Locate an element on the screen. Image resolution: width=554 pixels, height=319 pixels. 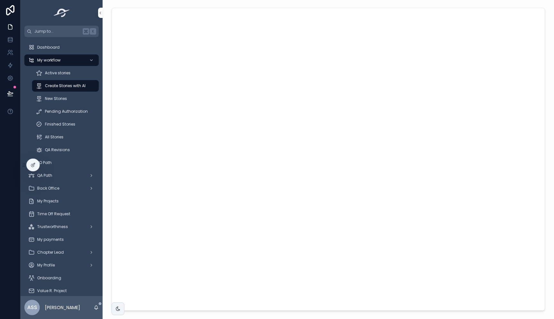
a: My workflow is located at coordinates (62, 60).